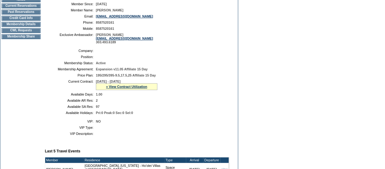 This screenshot has height=169, width=385. Describe the element at coordinates (70, 57) in the screenshot. I see `td: Position:` at that location.